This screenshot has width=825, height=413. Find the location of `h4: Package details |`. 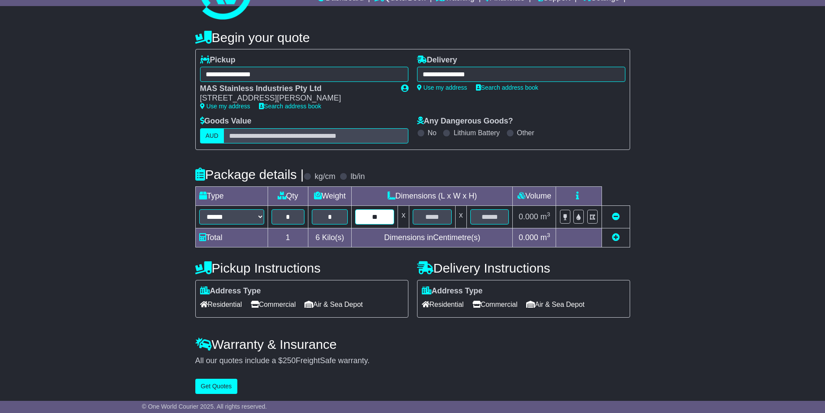

h4: Package details | is located at coordinates (249, 174).